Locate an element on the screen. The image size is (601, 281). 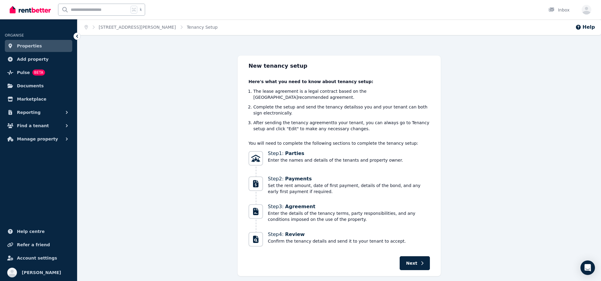
li: After sending the tenancy agreement to your tenant, you can always go to Tenancy setup and click ... is located at coordinates (342, 126).